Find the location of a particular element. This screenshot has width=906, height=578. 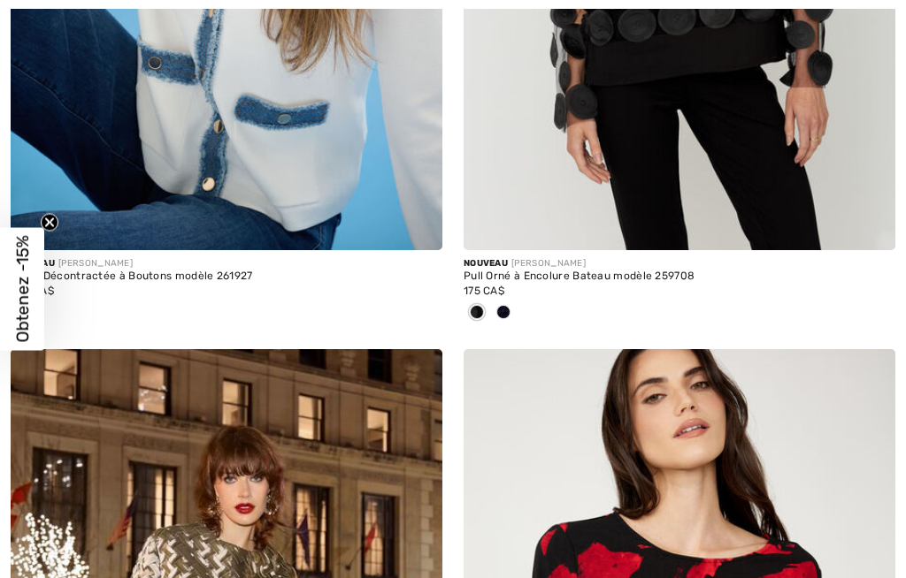

span: Obtenez -15% is located at coordinates (22, 289).